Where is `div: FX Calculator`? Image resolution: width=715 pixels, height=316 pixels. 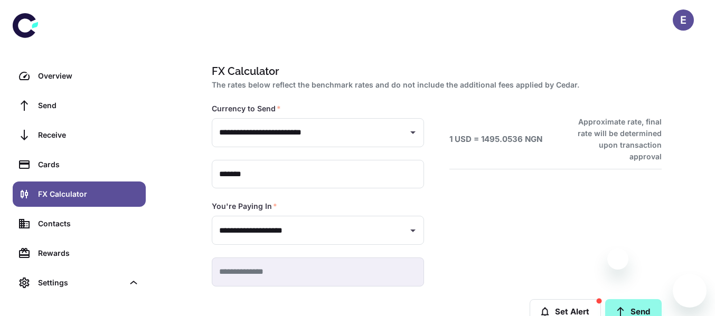 div: FX Calculator is located at coordinates (89, 194).